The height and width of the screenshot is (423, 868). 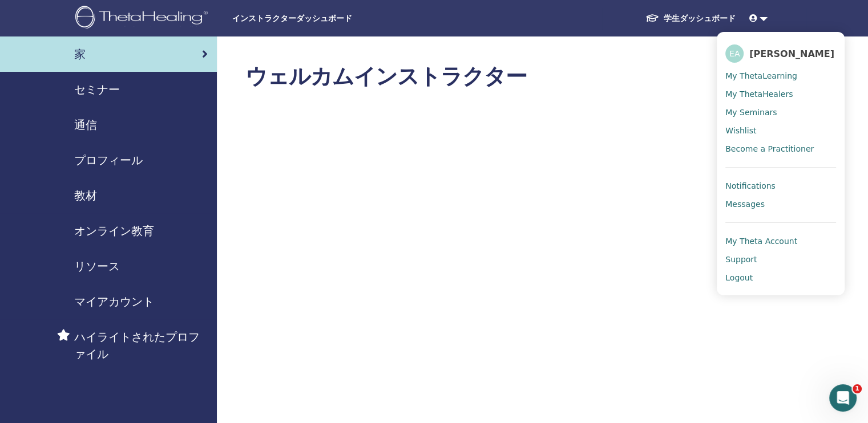 I want to click on span: 1, so click(x=858, y=389).